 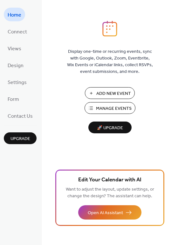 I want to click on span: Settings, so click(x=17, y=82).